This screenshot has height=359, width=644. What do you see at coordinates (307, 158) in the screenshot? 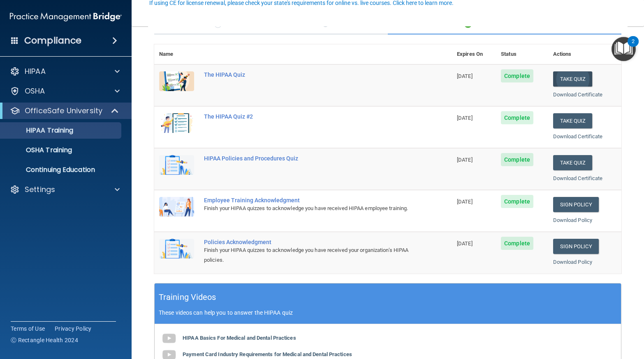
I see `div: HIPAA Policies and Procedures Quiz` at bounding box center [307, 158].